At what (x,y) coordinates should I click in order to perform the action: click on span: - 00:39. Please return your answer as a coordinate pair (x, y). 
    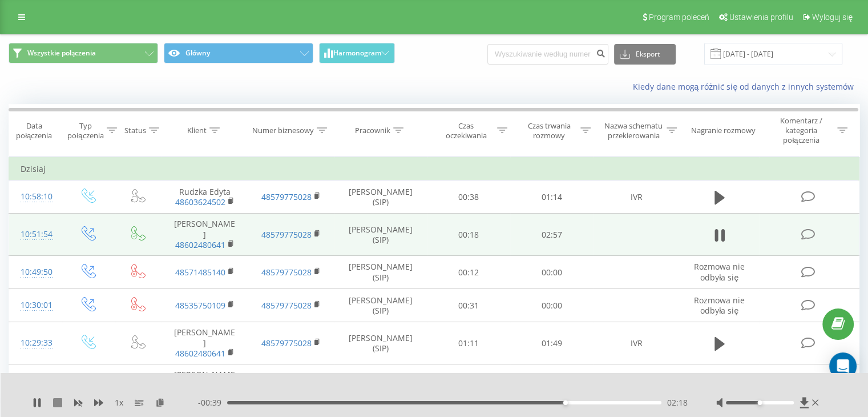
    Looking at the image, I should click on (212, 403).